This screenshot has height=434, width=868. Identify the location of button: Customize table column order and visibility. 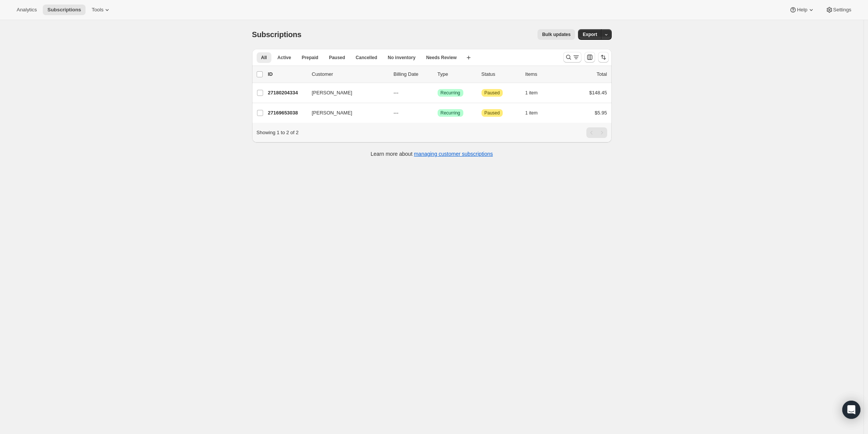
(590, 57).